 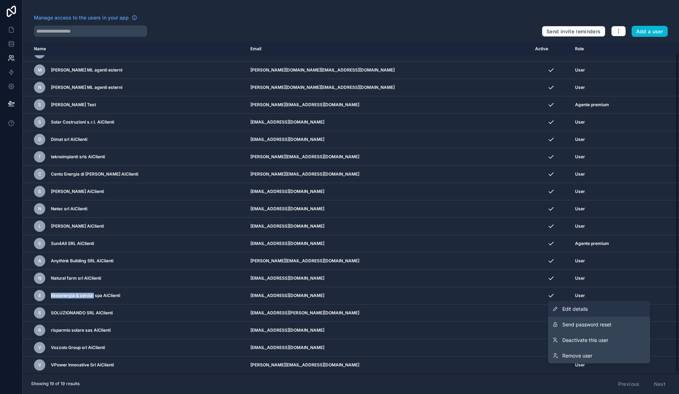 I want to click on span: Vozzolo Group srl AiClienti, so click(x=78, y=347).